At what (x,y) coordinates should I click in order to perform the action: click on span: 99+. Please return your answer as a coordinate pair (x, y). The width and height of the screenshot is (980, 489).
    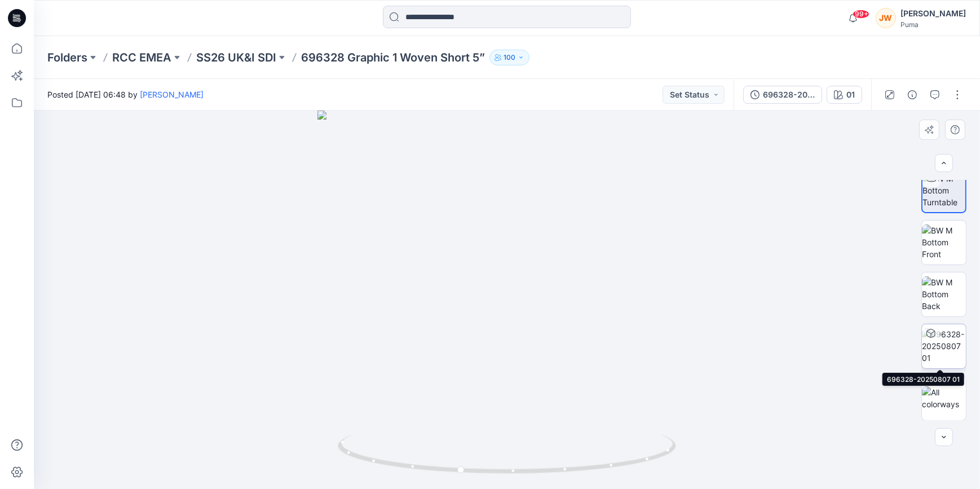
    Looking at the image, I should click on (861, 14).